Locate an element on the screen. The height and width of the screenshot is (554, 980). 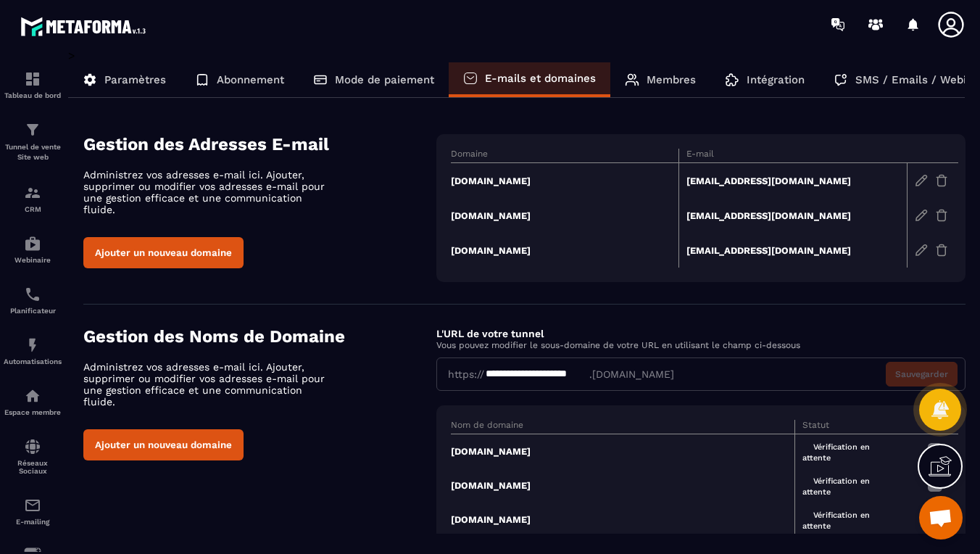
p: E-mailing is located at coordinates (33, 521).